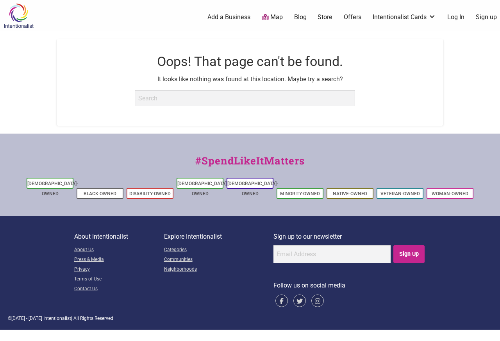  Describe the element at coordinates (404, 17) in the screenshot. I see `li: Intentionalist Cards` at that location.